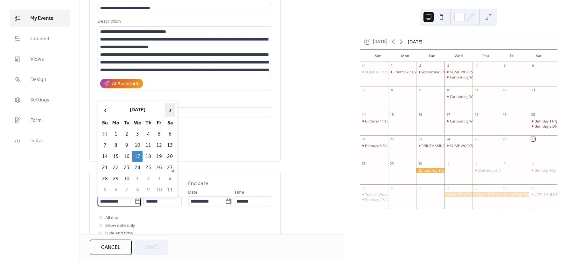 This screenshot has width=573, height=260. I want to click on span: Hide end time, so click(119, 234).